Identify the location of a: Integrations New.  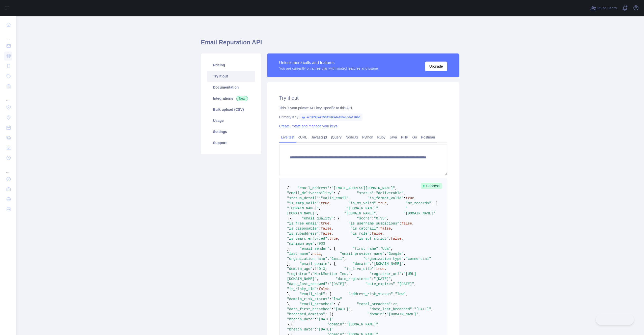
(231, 99).